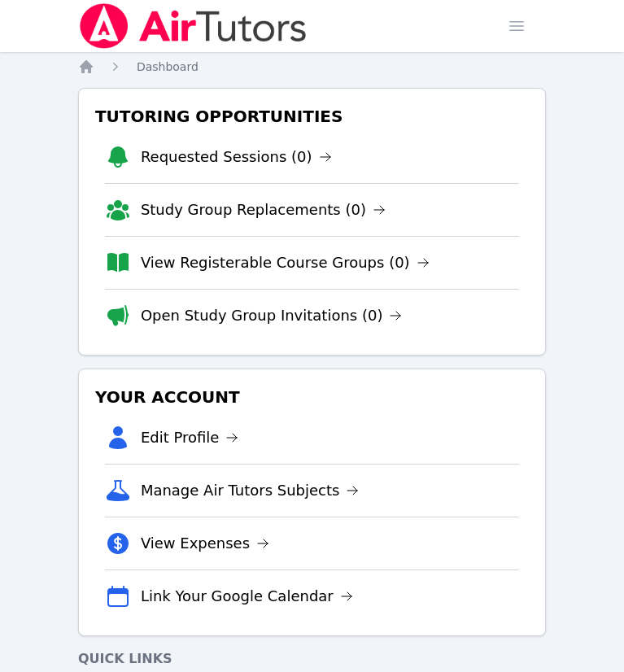 The image size is (624, 672). What do you see at coordinates (312, 397) in the screenshot?
I see `h3: Your Account` at bounding box center [312, 397].